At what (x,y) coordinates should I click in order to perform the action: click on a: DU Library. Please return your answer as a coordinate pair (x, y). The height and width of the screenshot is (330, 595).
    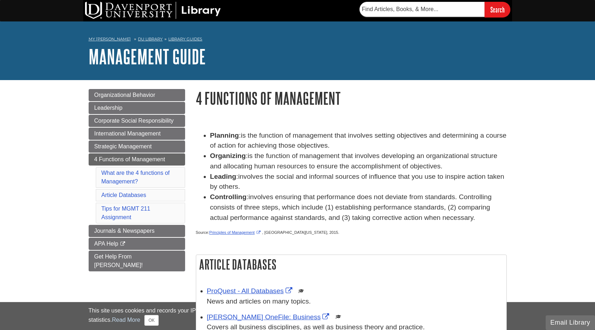
    Looking at the image, I should click on (150, 39).